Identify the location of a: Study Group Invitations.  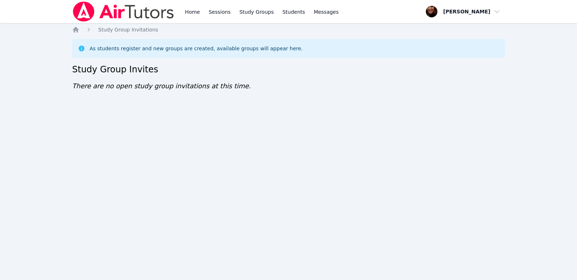
(128, 30).